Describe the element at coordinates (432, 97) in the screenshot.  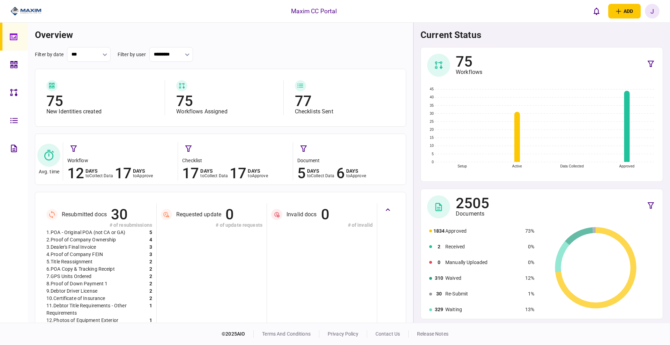
I see `text: 40` at that location.